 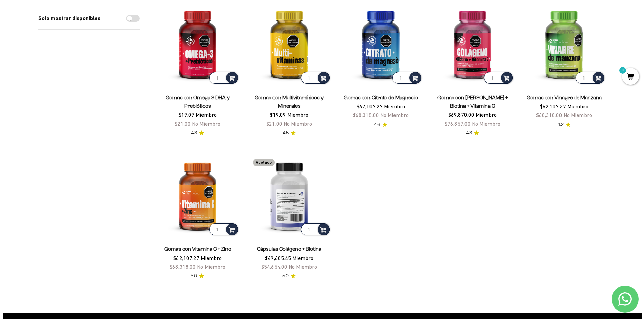 I want to click on a: Gomas con Omega 3 DHA y Prebióticos, so click(x=197, y=102).